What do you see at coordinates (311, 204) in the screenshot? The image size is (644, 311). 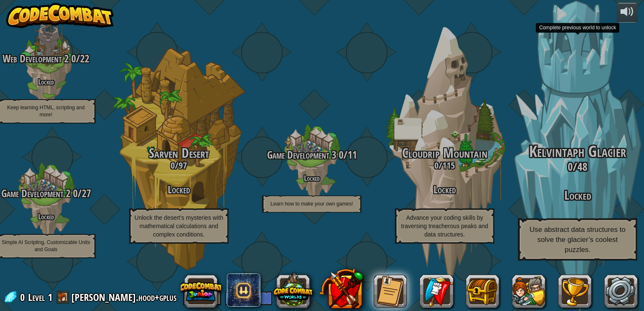 I see `span: Learn how to make your own games!` at bounding box center [311, 204].